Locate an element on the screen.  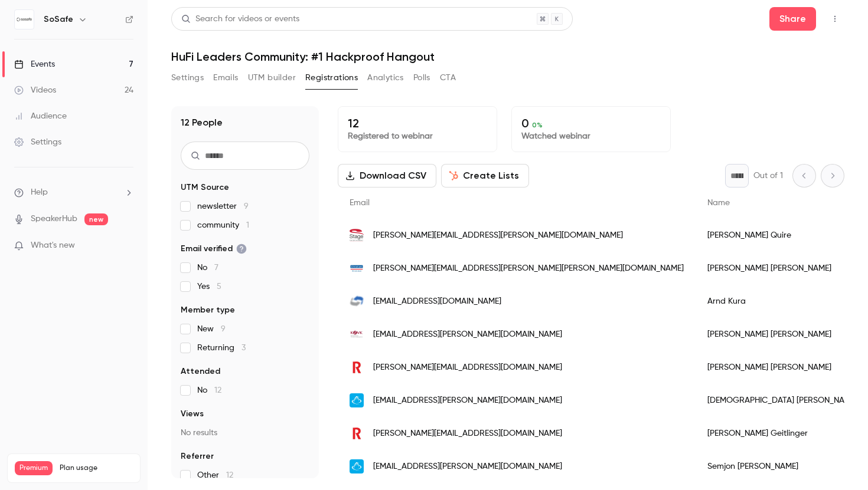
span: Member type is located at coordinates (208, 310).